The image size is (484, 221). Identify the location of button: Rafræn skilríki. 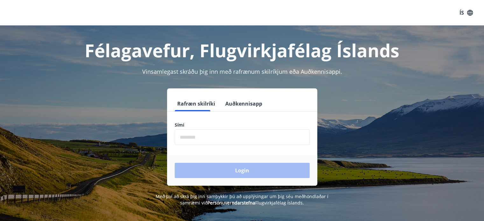
(196, 104).